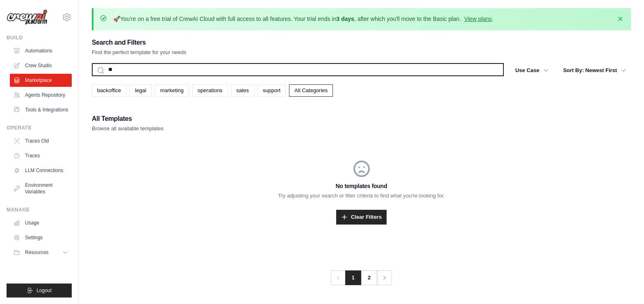 The height and width of the screenshot is (304, 644). Describe the element at coordinates (40, 95) in the screenshot. I see `a: Agents Repository` at that location.